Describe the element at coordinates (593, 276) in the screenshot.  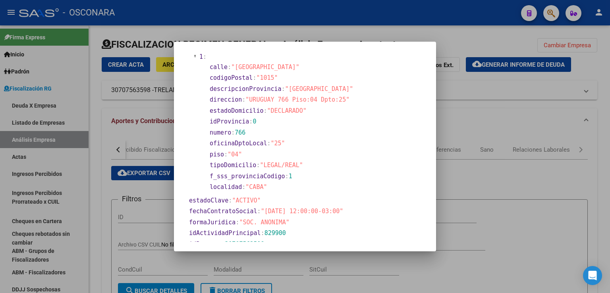
I see `div: Open Intercom Messenger` at that location.